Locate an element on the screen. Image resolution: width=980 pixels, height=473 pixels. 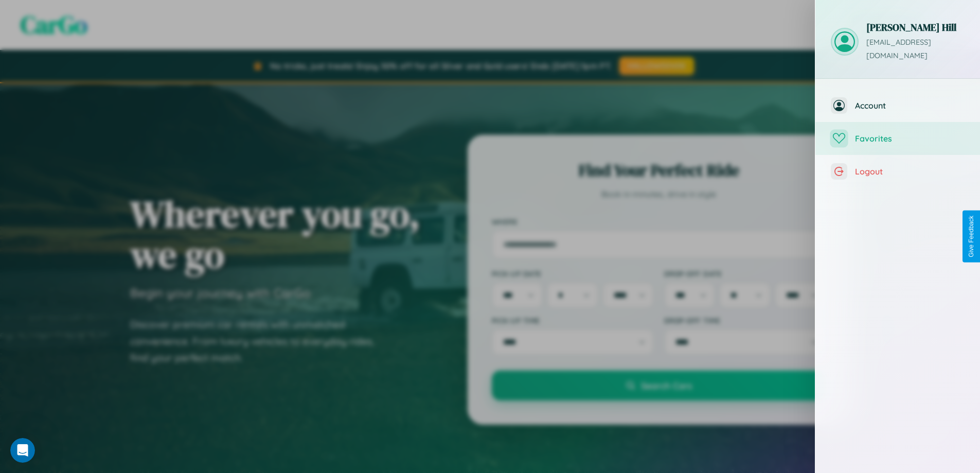
button: Account is located at coordinates (898, 106).